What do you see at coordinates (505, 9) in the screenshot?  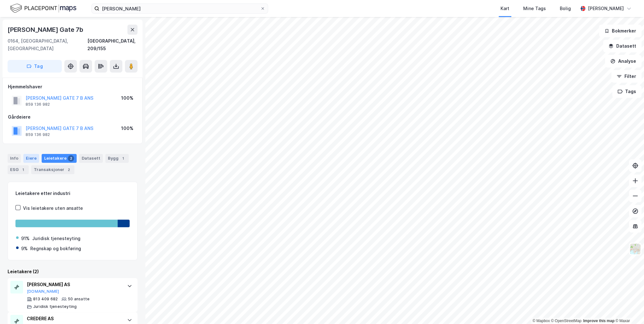 I see `div: Kart` at bounding box center [505, 9].